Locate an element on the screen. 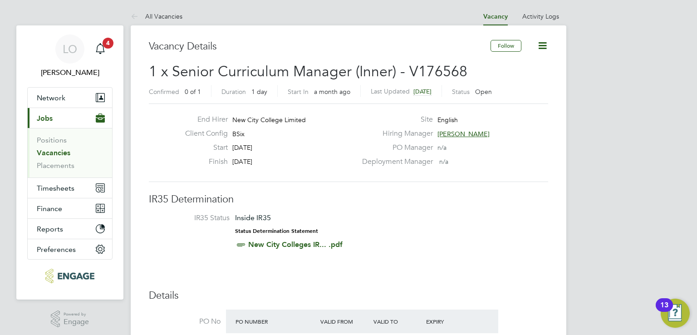 This screenshot has width=697, height=335. label: Finish is located at coordinates (203, 162).